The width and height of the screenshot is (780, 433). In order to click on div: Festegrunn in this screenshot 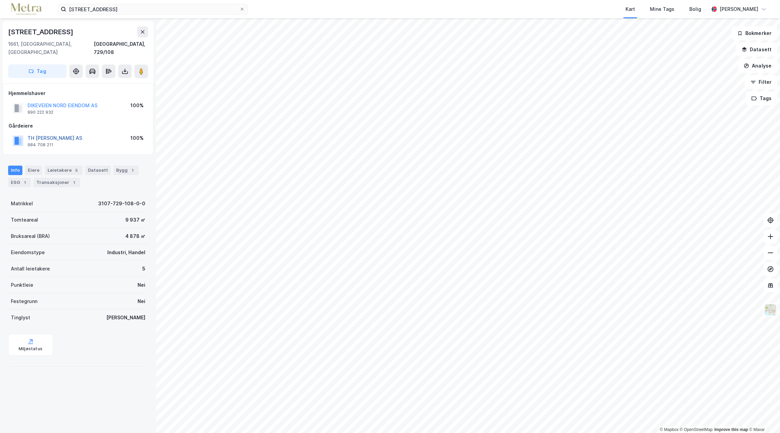, I will do `click(24, 302)`.